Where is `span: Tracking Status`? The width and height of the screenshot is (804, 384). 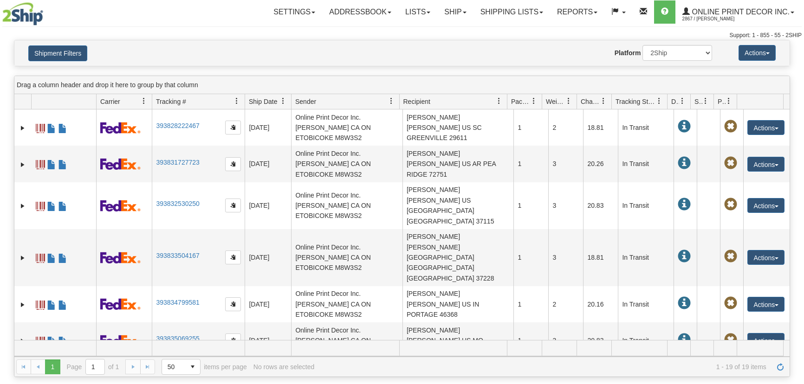
span: Tracking Status is located at coordinates (635, 102).